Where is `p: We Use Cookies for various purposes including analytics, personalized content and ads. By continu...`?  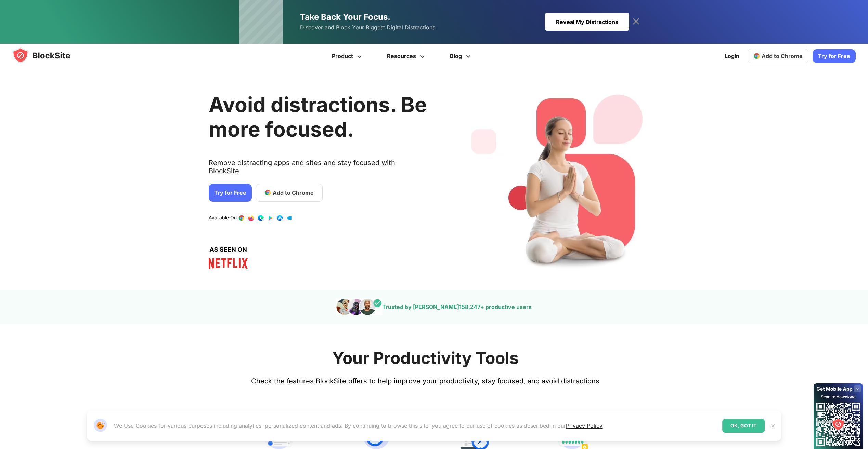
p: We Use Cookies for various purposes including analytics, personalized content and ads. By continu... is located at coordinates (358, 426).